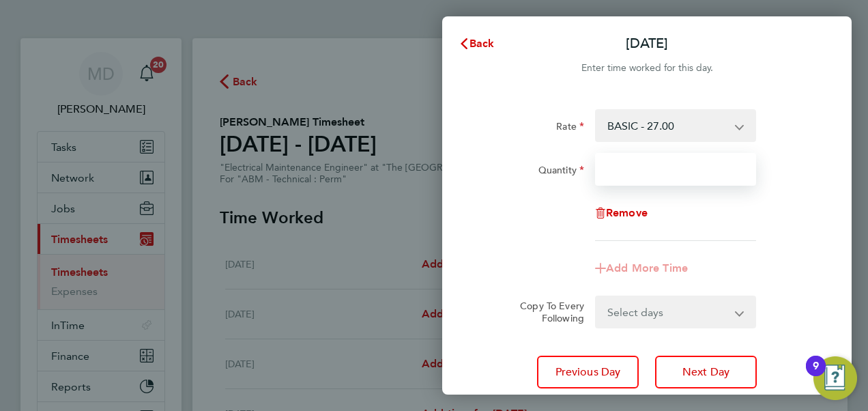 The width and height of the screenshot is (868, 411). I want to click on div: Enter time worked for this day., so click(647, 68).